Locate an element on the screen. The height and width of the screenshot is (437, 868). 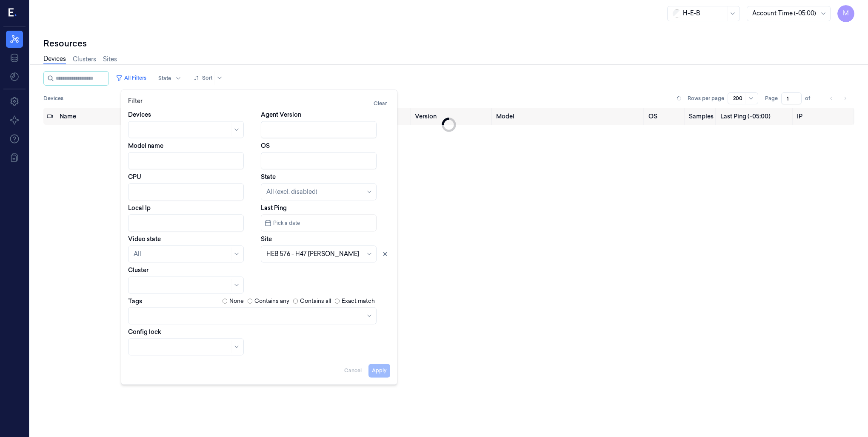
span: Devices is located at coordinates (53, 98).